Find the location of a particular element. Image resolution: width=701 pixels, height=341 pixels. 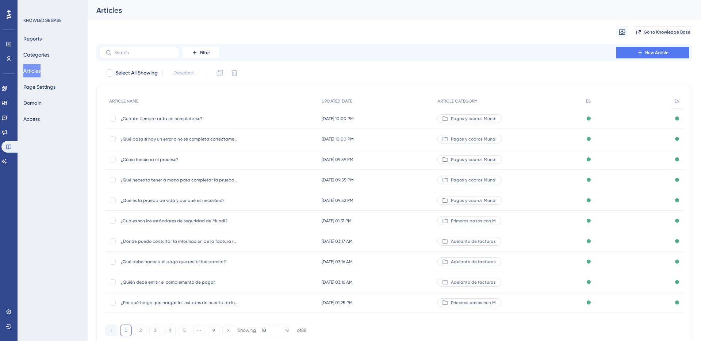

div: KNOWLEDGE BASE is located at coordinates (42, 20).